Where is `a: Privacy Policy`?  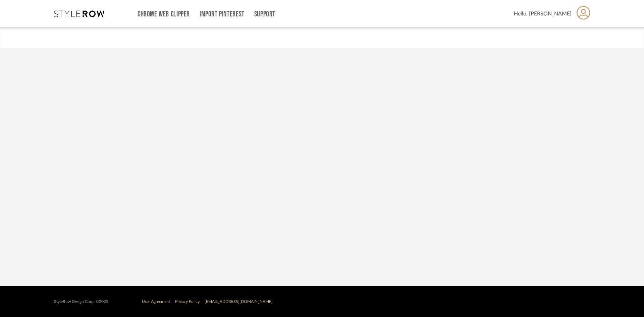
a: Privacy Policy is located at coordinates (187, 302).